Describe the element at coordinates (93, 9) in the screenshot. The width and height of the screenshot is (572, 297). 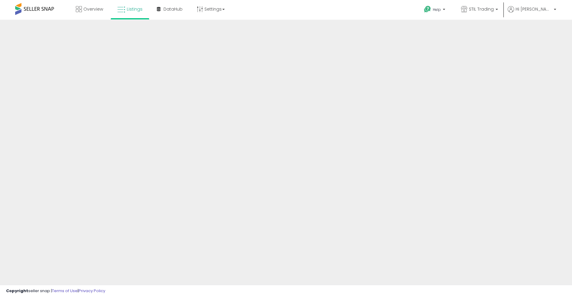
I see `span: Overview` at that location.